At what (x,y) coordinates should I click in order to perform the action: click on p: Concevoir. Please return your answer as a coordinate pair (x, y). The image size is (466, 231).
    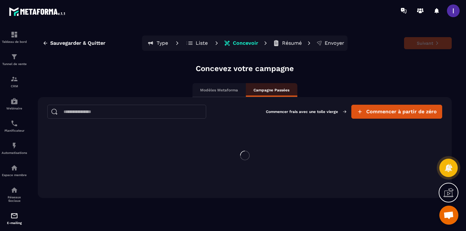
    Looking at the image, I should click on (246, 43).